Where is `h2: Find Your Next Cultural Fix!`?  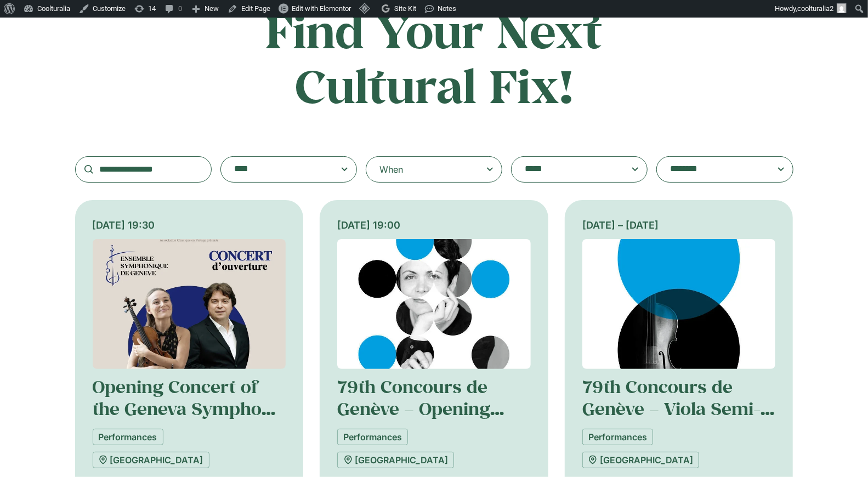
h2: Find Your Next Cultural Fix! is located at coordinates (434, 57).